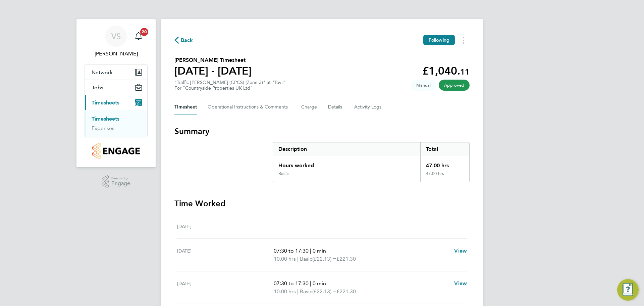  What do you see at coordinates (116, 93) in the screenshot?
I see `nav: Main navigation` at bounding box center [116, 93].